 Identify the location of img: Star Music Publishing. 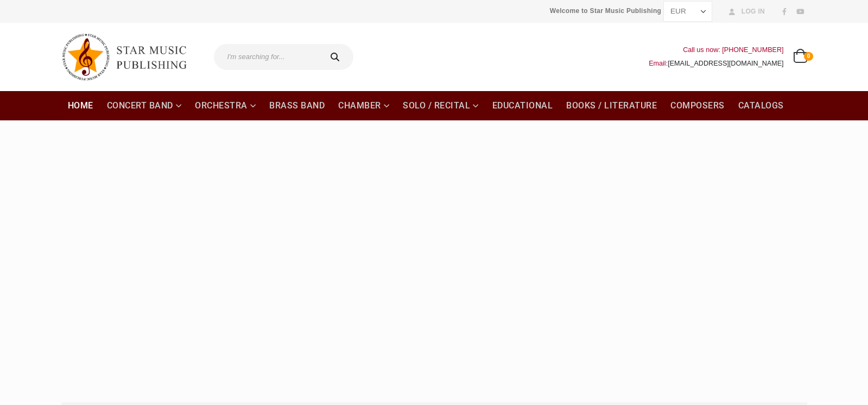
(129, 57).